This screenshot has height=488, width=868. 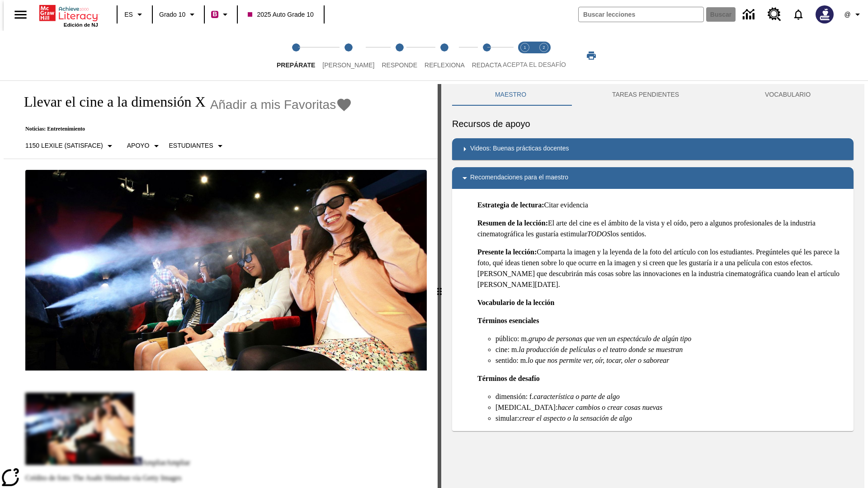 What do you see at coordinates (661, 229) in the screenshot?
I see `p: El arte del cine es el ámbito de la vista y el oído, pero a algunos profesionales de la industria...` at bounding box center [661, 229].